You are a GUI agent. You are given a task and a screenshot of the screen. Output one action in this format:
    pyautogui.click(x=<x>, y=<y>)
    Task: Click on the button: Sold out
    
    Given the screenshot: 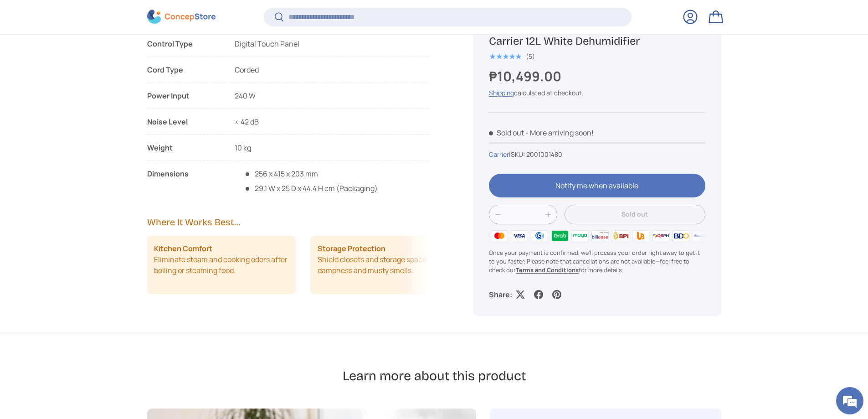 What is the action you would take?
    pyautogui.click(x=635, y=214)
    